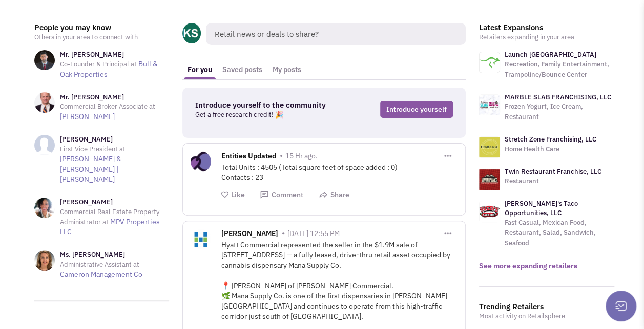 The width and height of the screenshot is (644, 329). I want to click on a: For you, so click(199, 69).